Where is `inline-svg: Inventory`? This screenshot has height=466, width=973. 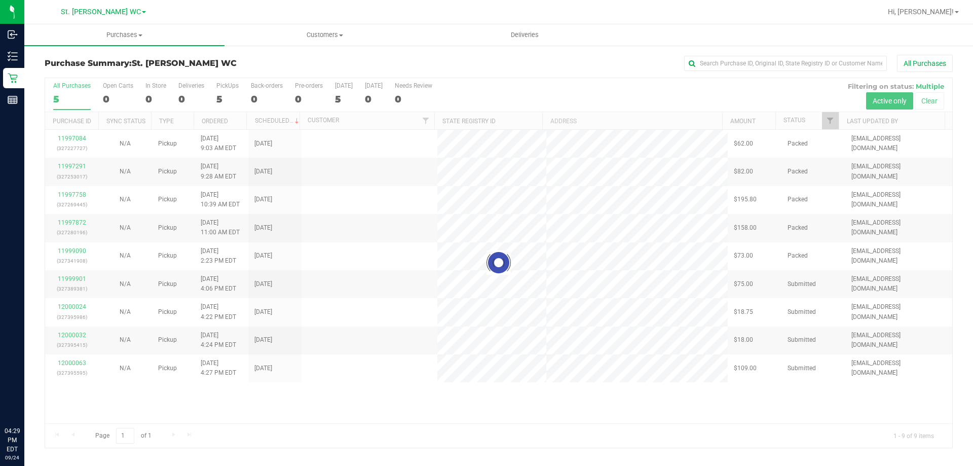
inline-svg: Inventory is located at coordinates (13, 56).